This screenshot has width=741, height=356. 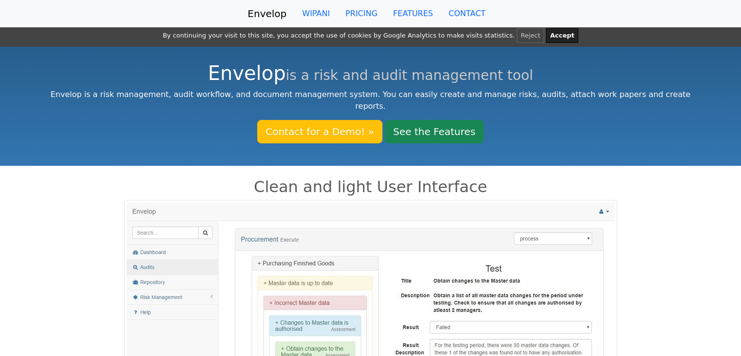 I want to click on h1: Envelop, so click(x=370, y=73).